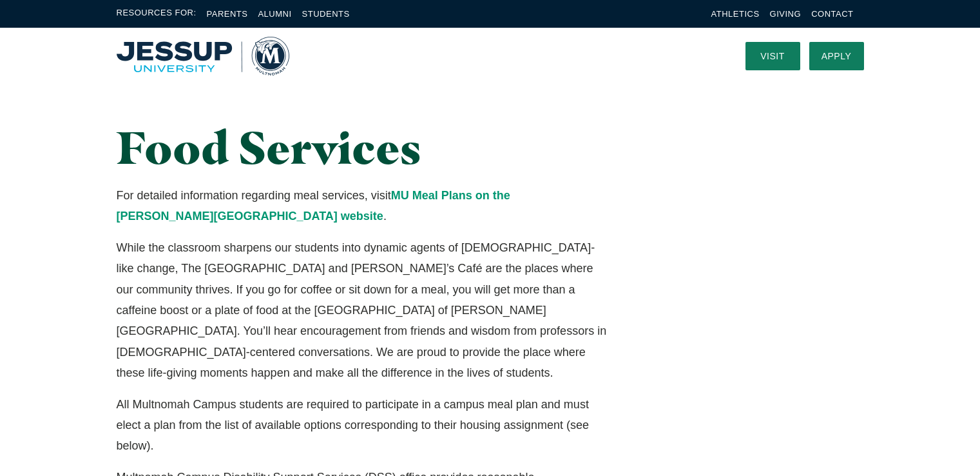  What do you see at coordinates (735, 13) in the screenshot?
I see `a: Athletics` at bounding box center [735, 13].